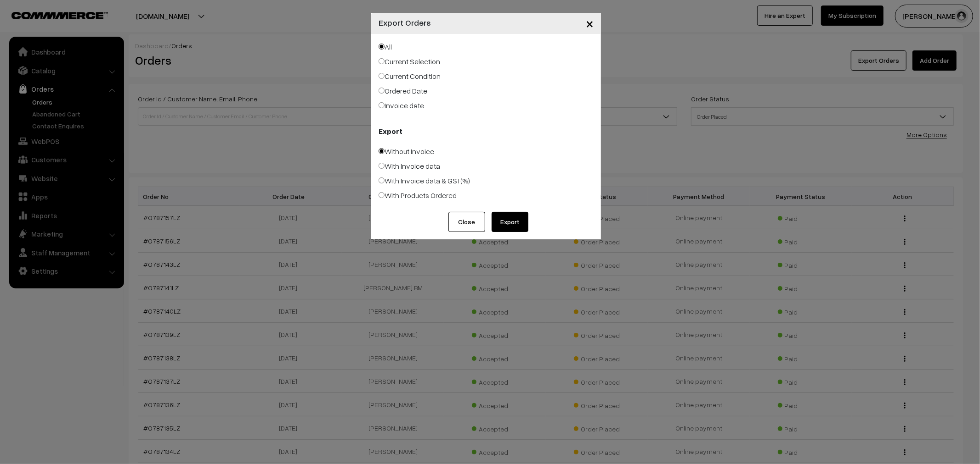  I want to click on label: Current Selection, so click(409, 61).